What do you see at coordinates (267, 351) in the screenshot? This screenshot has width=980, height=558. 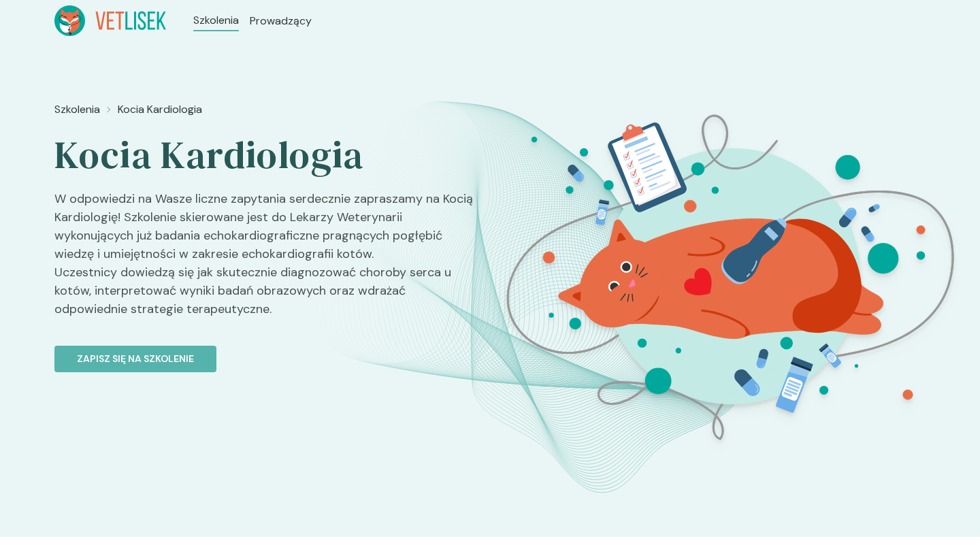 I see `a: Zapisz się na szkolenie` at bounding box center [267, 351].